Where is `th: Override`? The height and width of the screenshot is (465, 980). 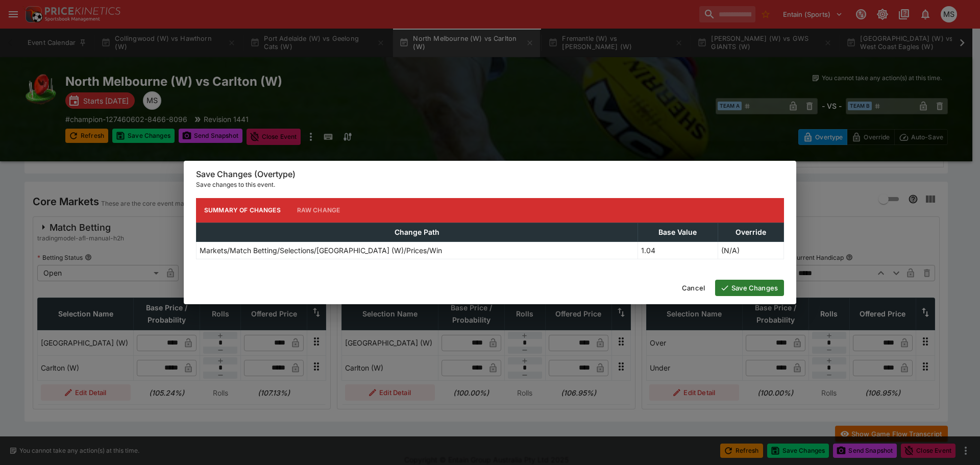 th: Override is located at coordinates (750, 232).